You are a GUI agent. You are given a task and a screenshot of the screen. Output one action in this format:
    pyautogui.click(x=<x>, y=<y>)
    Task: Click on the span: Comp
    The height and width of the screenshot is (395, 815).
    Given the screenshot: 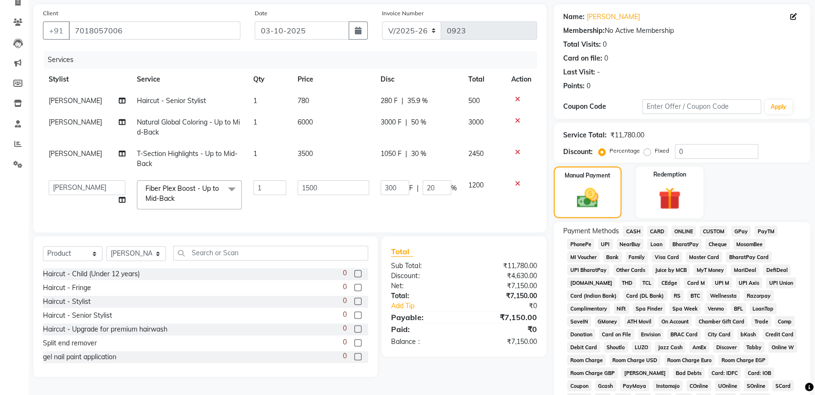 What is the action you would take?
    pyautogui.click(x=785, y=321)
    